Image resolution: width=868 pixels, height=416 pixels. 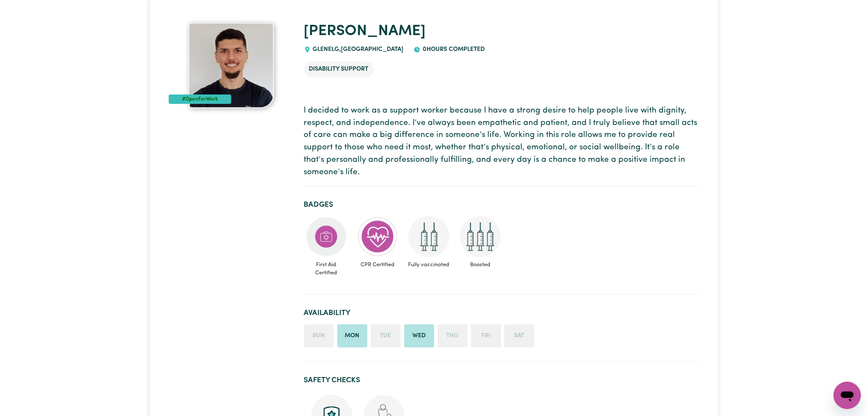 I want to click on img: Care and support worker has completed First Aid Certification, so click(x=326, y=237).